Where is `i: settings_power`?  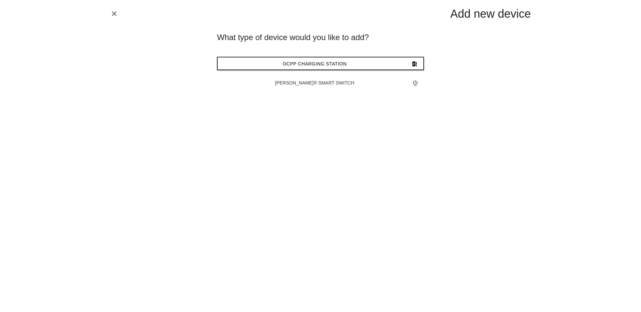 i: settings_power is located at coordinates (415, 83).